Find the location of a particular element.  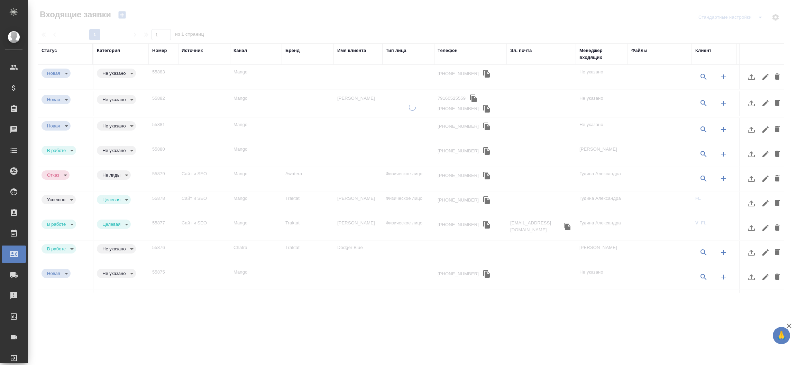

div: Телефон is located at coordinates (448, 50).